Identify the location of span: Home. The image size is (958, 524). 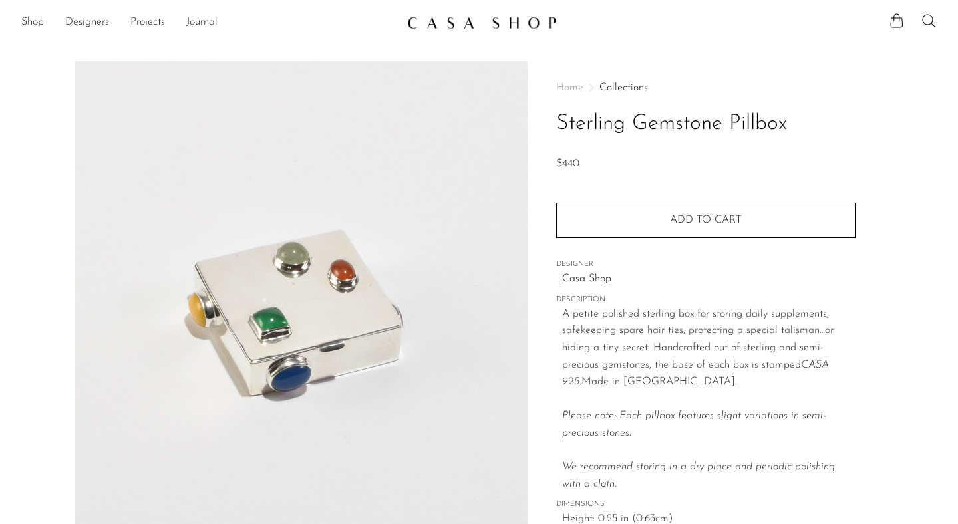
(569, 88).